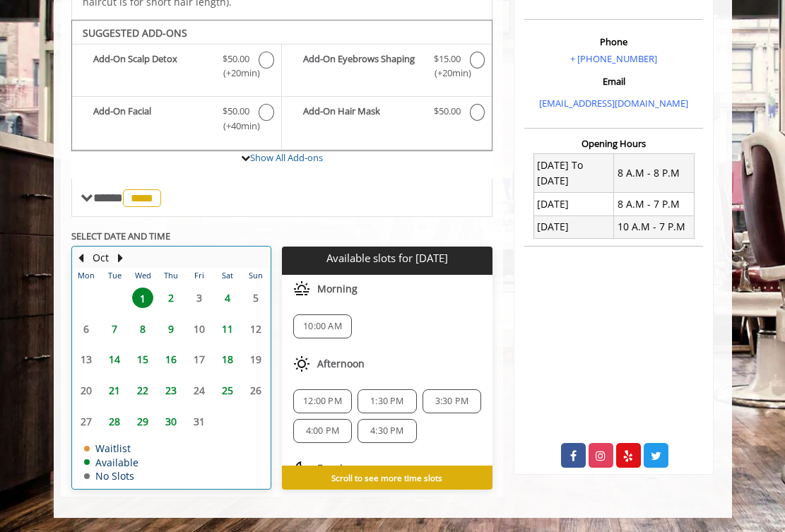 The height and width of the screenshot is (532, 785). I want to click on span: 18, so click(228, 359).